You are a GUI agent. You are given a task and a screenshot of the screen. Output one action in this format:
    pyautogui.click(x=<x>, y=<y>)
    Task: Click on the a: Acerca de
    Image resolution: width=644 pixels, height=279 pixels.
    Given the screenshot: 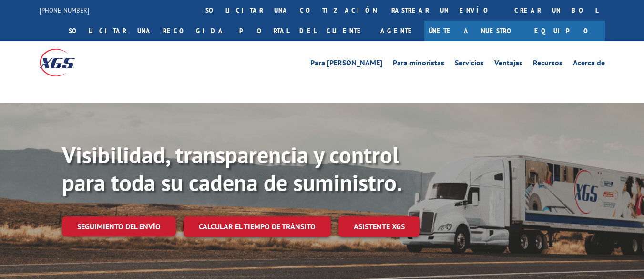 What is the action you would take?
    pyautogui.click(x=589, y=64)
    